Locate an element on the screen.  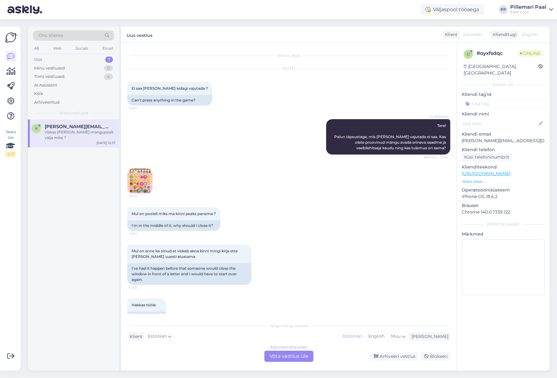
div: 4 is located at coordinates (108, 77).